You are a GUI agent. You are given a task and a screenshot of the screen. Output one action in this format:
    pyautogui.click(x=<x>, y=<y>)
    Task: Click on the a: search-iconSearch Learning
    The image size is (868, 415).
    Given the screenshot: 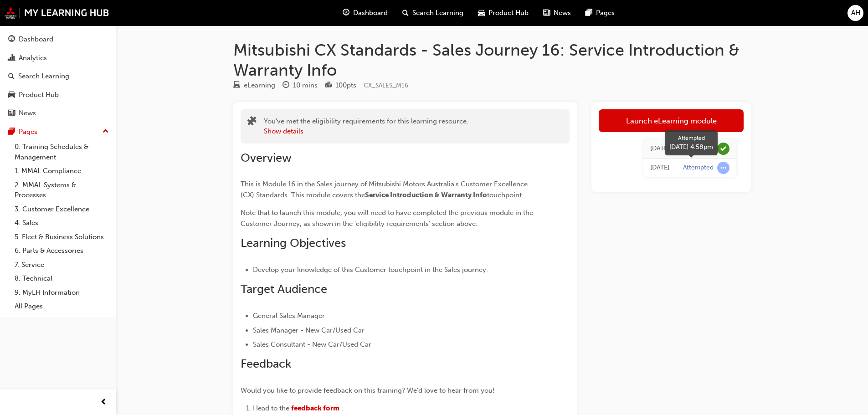 What is the action you would take?
    pyautogui.click(x=433, y=13)
    